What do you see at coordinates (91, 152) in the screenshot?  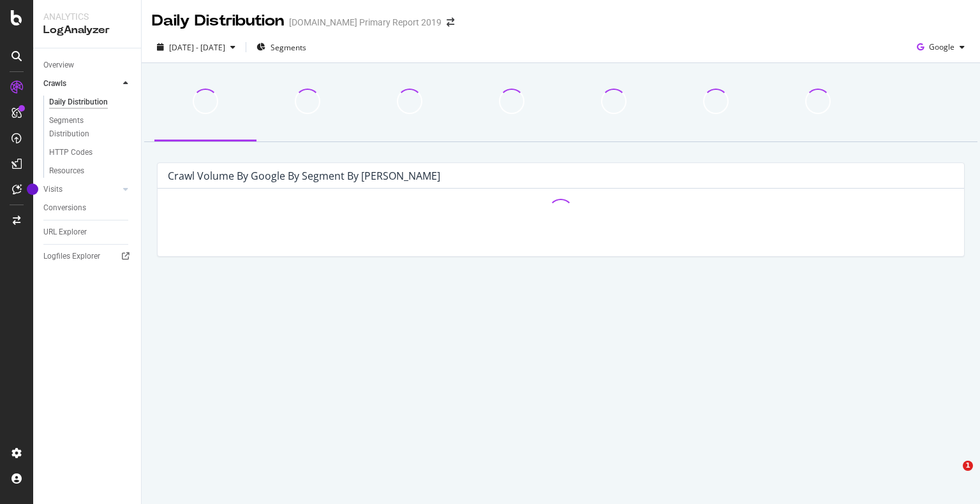 I see `a: HTTP Codes` at bounding box center [91, 152].